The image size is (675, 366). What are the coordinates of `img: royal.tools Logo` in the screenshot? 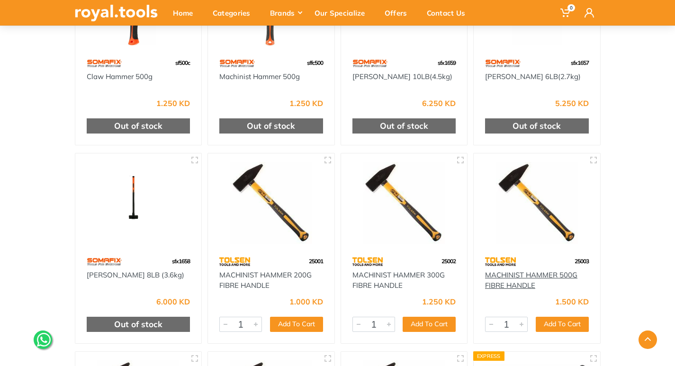 It's located at (116, 13).